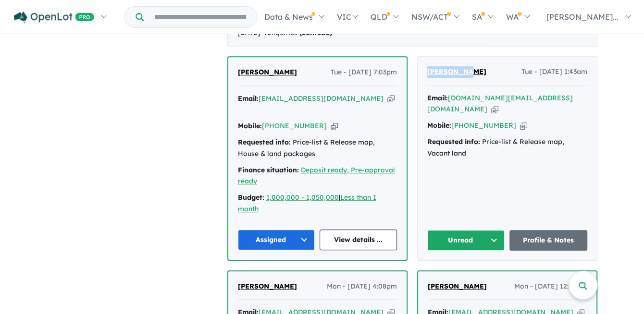 Image resolution: width=644 pixels, height=314 pixels. Describe the element at coordinates (317, 148) in the screenshot. I see `div: Price-list & Release map, House & land packages` at that location.